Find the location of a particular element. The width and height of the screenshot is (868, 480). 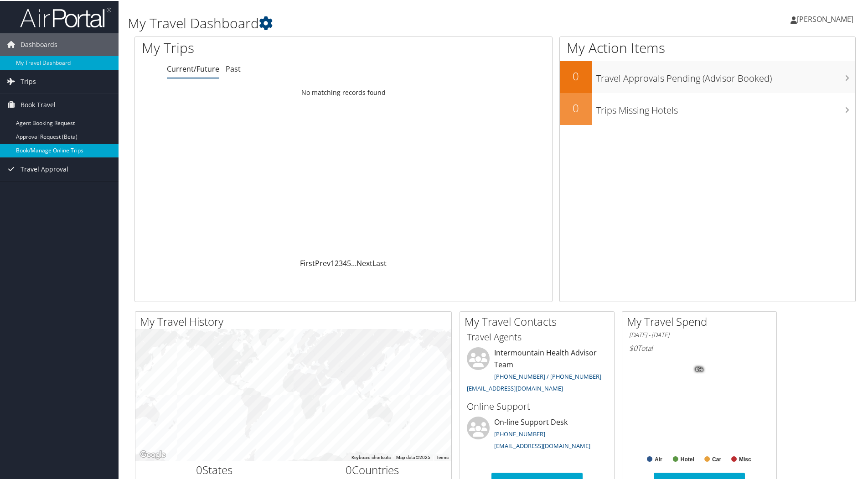

h2: Countries is located at coordinates (373, 469).